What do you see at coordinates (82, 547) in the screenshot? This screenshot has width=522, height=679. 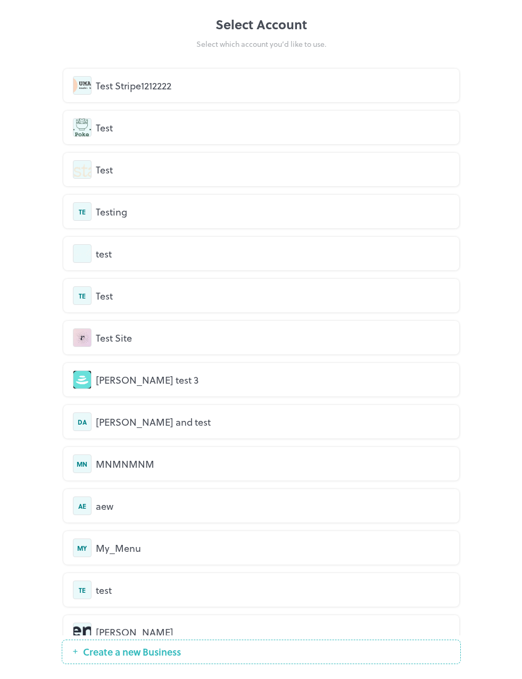 I see `div: MY` at bounding box center [82, 547].